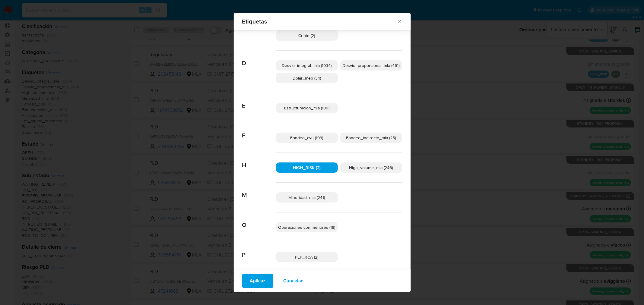  What do you see at coordinates (371, 168) in the screenshot?
I see `div: High_volume_mla (246)` at bounding box center [371, 168].